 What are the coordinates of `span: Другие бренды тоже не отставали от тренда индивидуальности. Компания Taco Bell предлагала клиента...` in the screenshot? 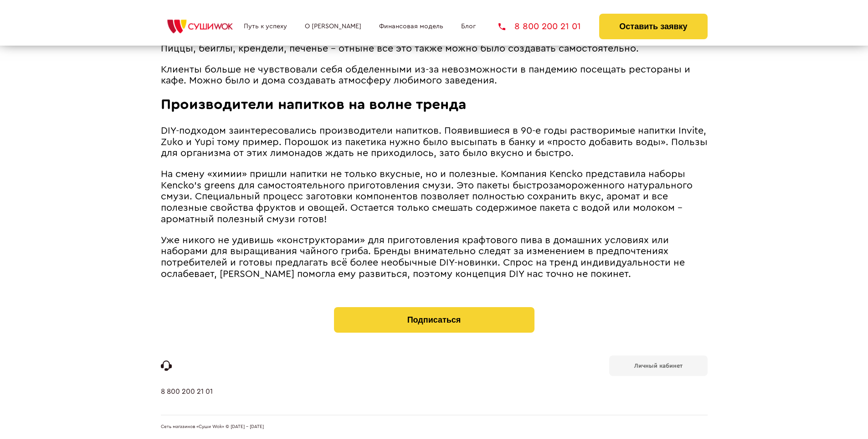 It's located at (433, 37).